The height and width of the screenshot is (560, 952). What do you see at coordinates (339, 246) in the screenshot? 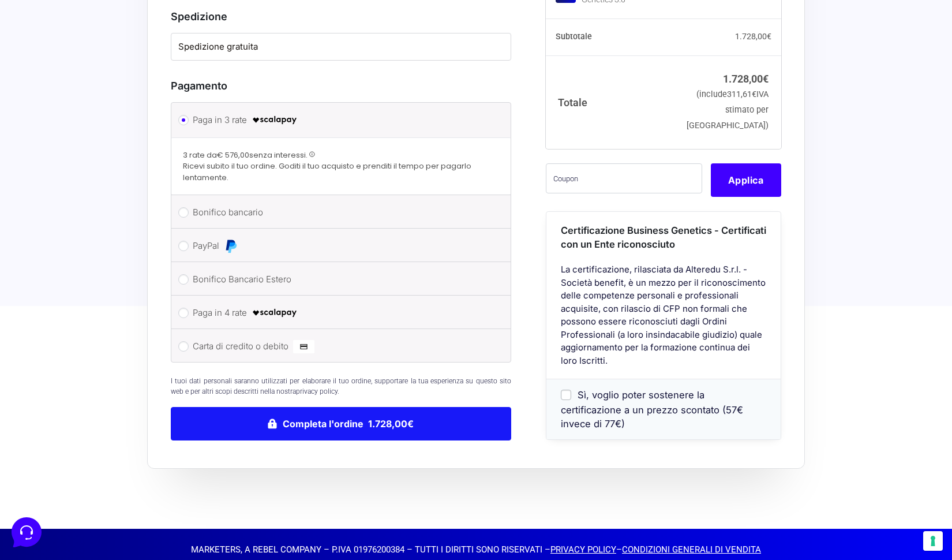
I see `label: PayPal` at bounding box center [339, 246].